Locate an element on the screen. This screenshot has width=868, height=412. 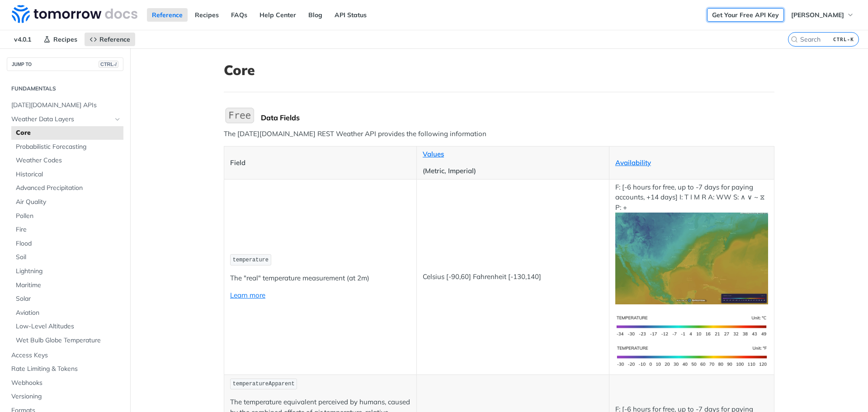
a: Blog is located at coordinates (315, 15).